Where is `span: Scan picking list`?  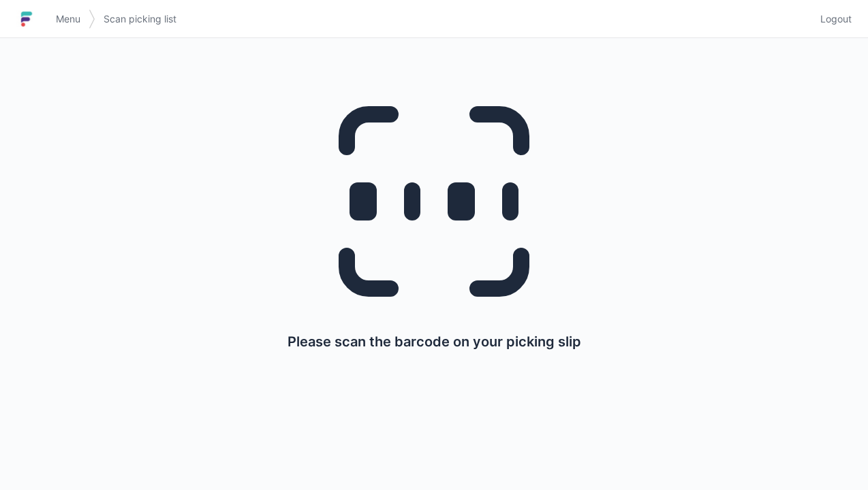
span: Scan picking list is located at coordinates (139, 19).